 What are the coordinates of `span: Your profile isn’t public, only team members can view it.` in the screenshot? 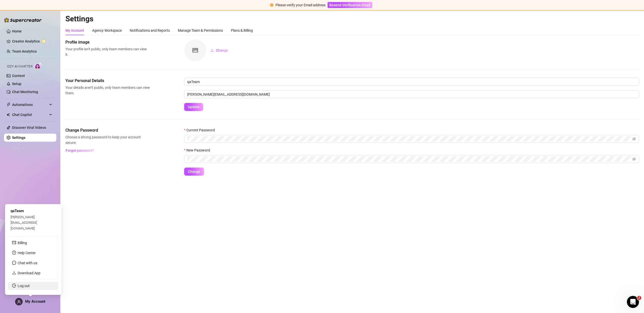 It's located at (108, 52).